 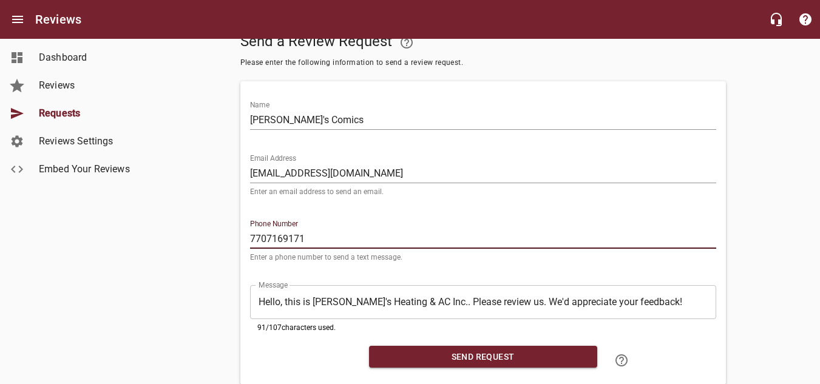 What do you see at coordinates (85, 169) in the screenshot?
I see `span: Embed Your Reviews` at bounding box center [85, 169].